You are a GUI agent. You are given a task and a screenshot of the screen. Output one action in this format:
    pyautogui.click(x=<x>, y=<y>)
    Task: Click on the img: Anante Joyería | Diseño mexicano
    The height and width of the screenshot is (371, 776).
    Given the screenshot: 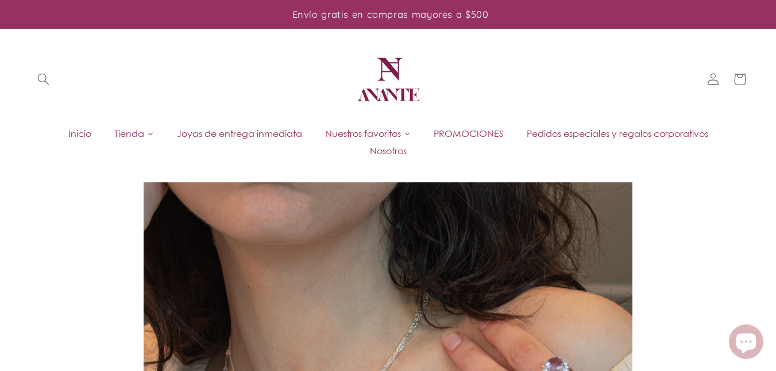 What is the action you would take?
    pyautogui.click(x=388, y=79)
    